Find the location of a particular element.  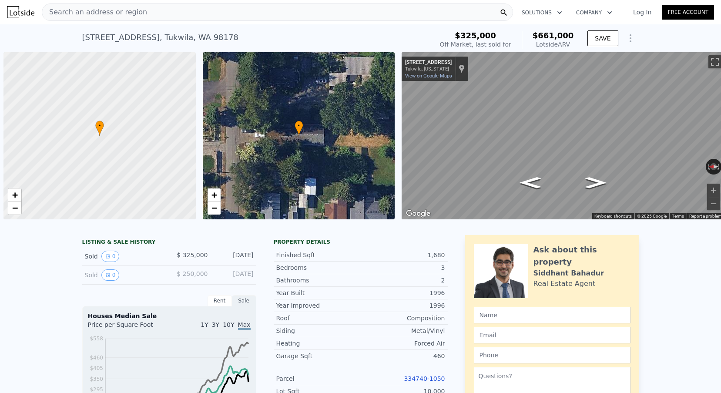

button: Rotate counterclockwise is located at coordinates (708, 167).